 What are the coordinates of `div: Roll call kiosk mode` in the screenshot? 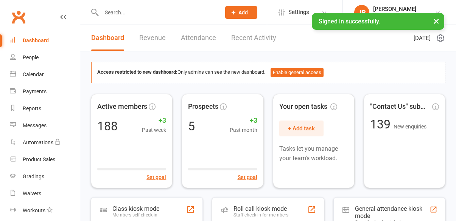 It's located at (261, 209).